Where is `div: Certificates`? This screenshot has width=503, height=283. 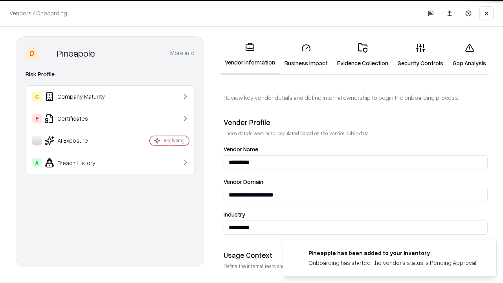
div: Certificates is located at coordinates (79, 119).